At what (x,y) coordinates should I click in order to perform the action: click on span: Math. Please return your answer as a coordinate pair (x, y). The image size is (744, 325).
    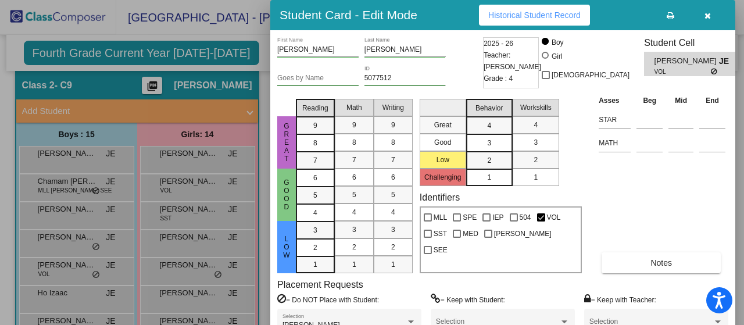
    Looking at the image, I should click on (354, 107).